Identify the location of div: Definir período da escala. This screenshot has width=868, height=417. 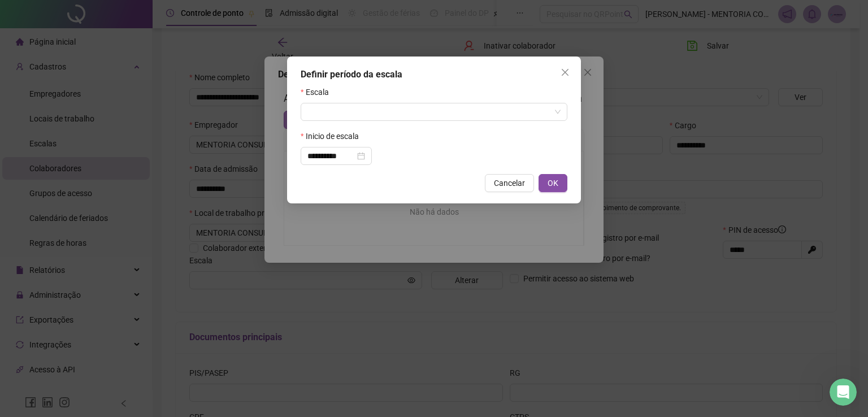
(434, 74).